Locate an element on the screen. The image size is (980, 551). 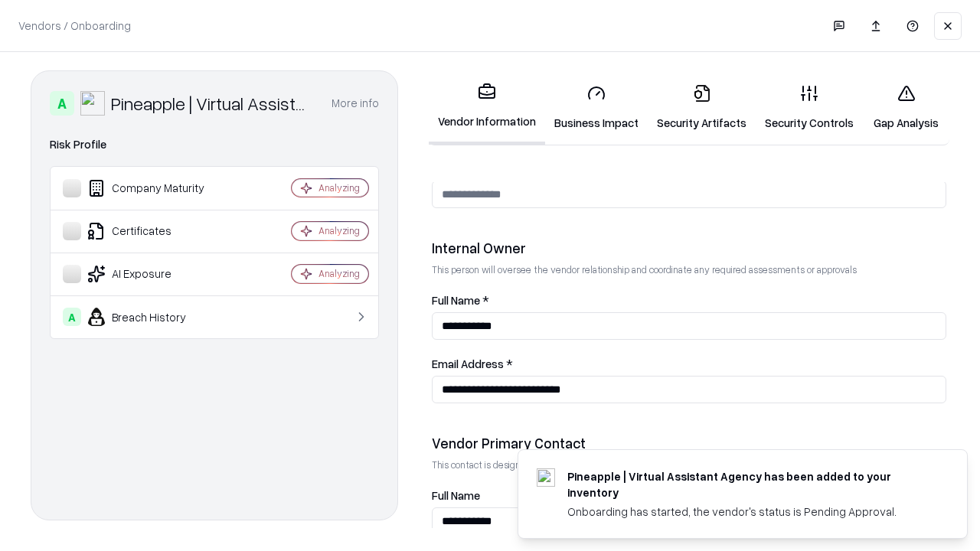
a: Vendor Information is located at coordinates (487, 107).